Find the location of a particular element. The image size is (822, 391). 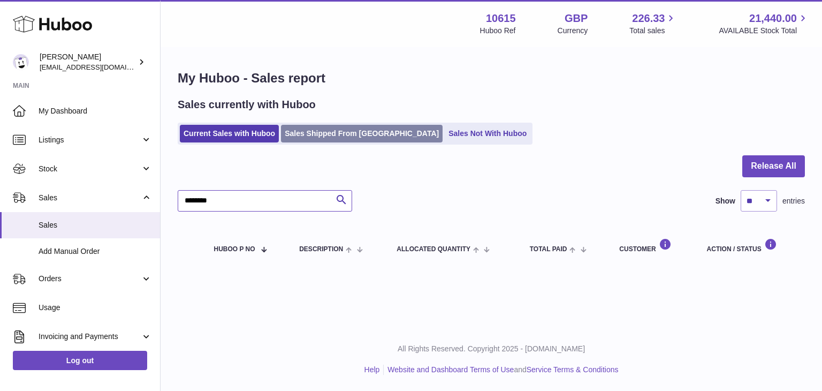

span: AVAILABLE Stock Total is located at coordinates (763, 30).